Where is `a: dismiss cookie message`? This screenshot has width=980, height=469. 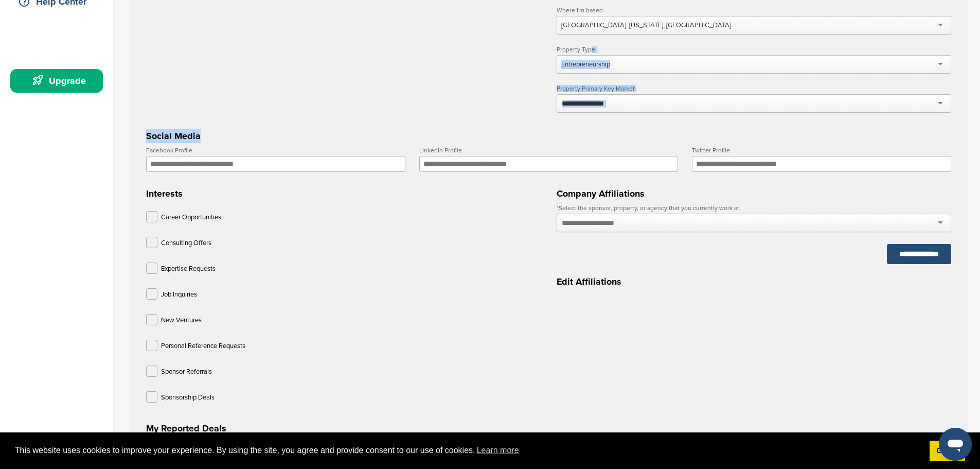 a: dismiss cookie message is located at coordinates (948, 451).